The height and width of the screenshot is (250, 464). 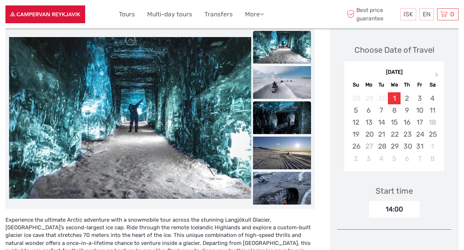 What do you see at coordinates (394, 146) in the screenshot?
I see `div: Choose Wednesday, October 29th, 2025` at bounding box center [394, 146].